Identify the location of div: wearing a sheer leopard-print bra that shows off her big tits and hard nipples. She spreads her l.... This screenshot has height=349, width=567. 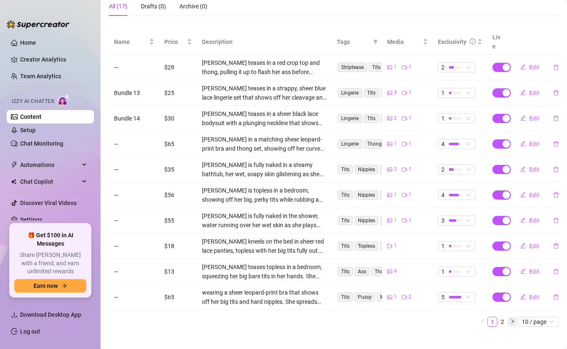
(264, 297).